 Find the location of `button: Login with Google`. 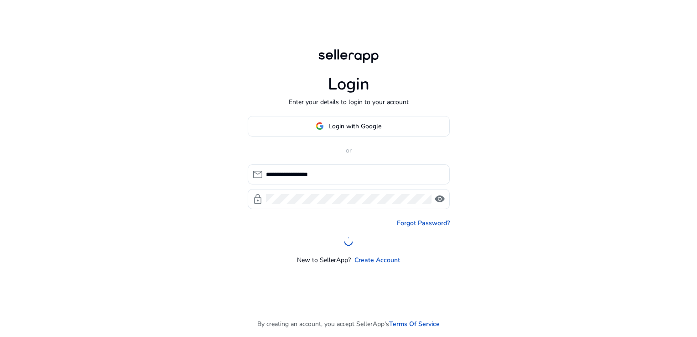

button: Login with Google is located at coordinates (349, 126).